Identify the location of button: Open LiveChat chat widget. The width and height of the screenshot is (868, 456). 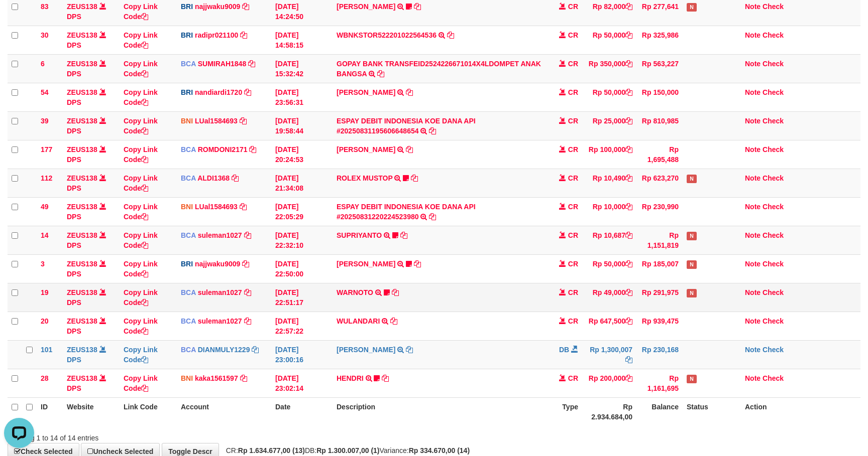
(19, 19).